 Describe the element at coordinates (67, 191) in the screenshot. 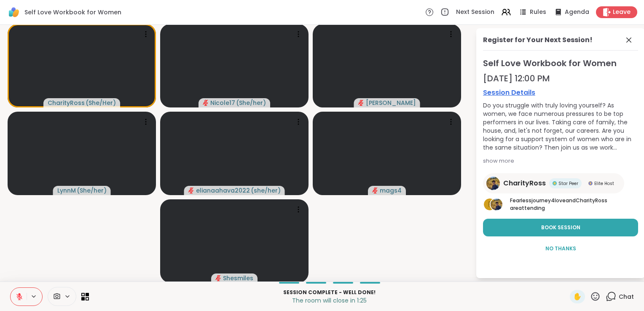

I see `span: LynnM` at that location.